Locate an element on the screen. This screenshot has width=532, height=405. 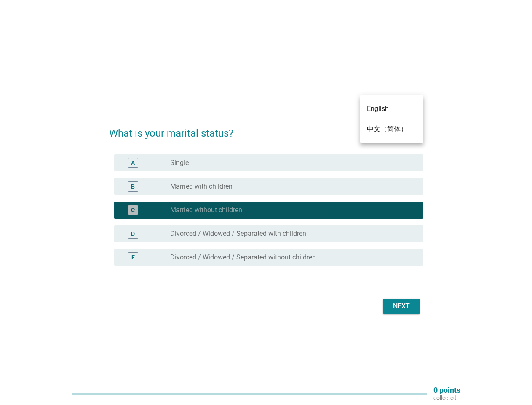
div: A is located at coordinates (133, 163).